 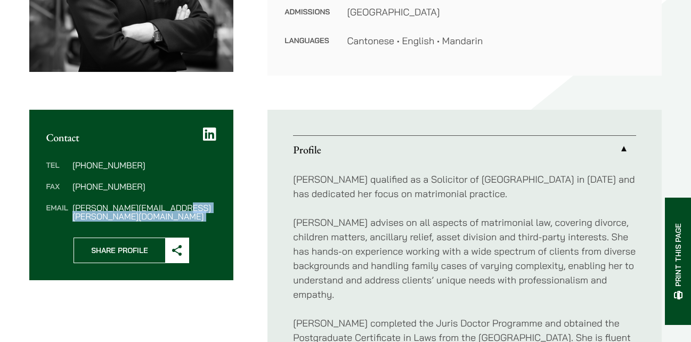 I want to click on dt: Tel, so click(x=57, y=172).